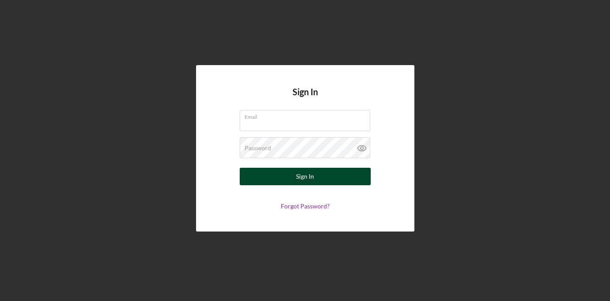 The width and height of the screenshot is (610, 301). I want to click on div: Sign In, so click(305, 176).